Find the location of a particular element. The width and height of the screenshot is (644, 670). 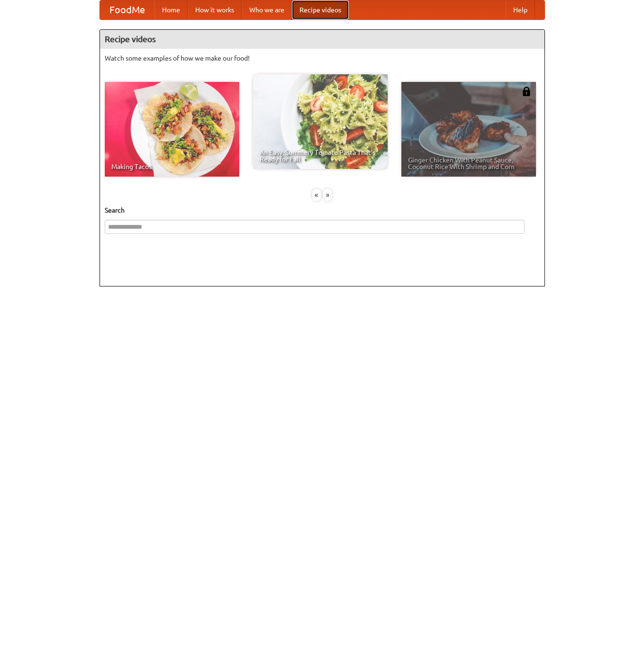

h4: Recipe videos is located at coordinates (322, 39).